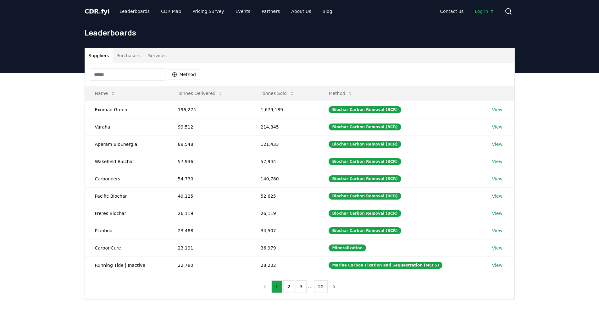 The width and height of the screenshot is (599, 324). I want to click on button: Tonnes Sold, so click(277, 93).